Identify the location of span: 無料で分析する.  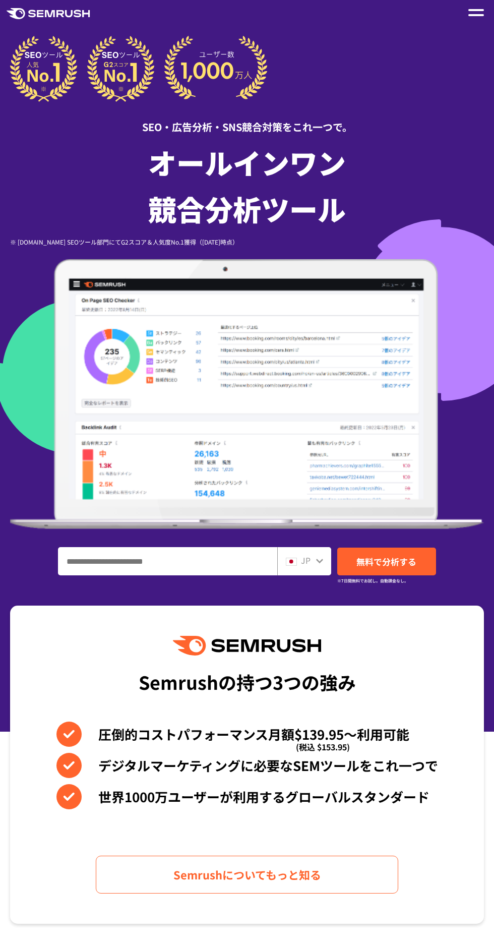
(386, 561).